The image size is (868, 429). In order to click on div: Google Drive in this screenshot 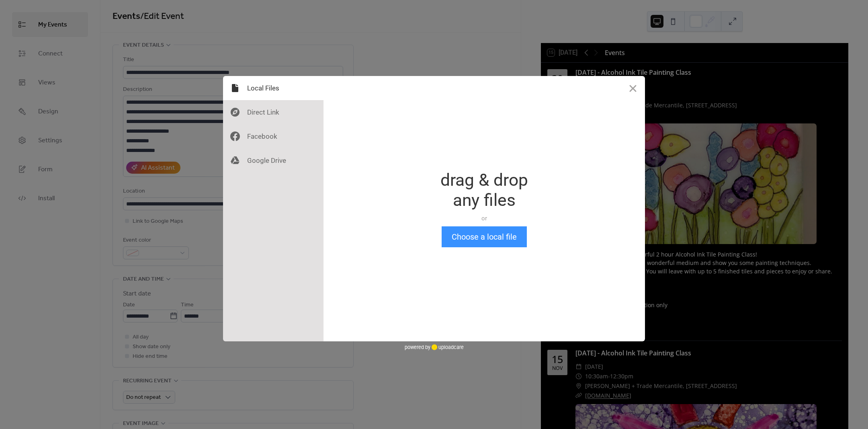, I will do `click(273, 160)`.